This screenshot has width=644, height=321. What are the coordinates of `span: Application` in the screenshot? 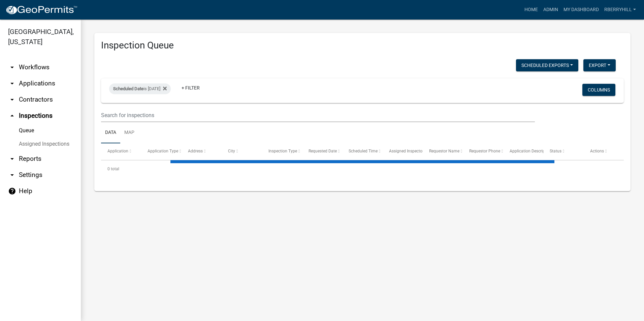 It's located at (118, 151).